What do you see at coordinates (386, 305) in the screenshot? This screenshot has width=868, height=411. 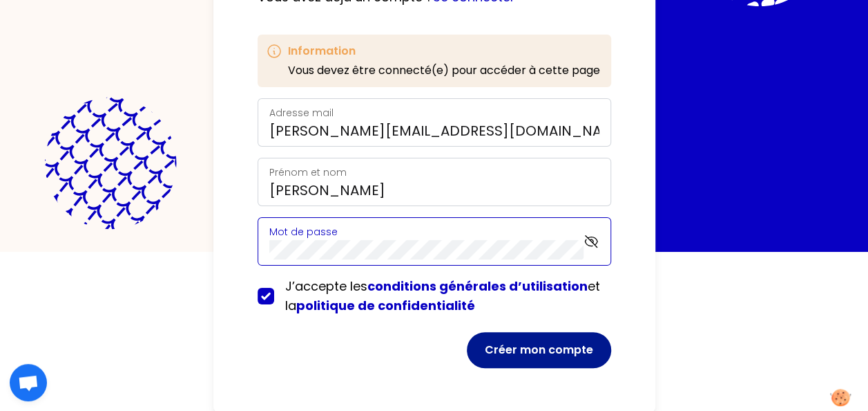 I see `a: politique de confidentialité` at bounding box center [386, 305].